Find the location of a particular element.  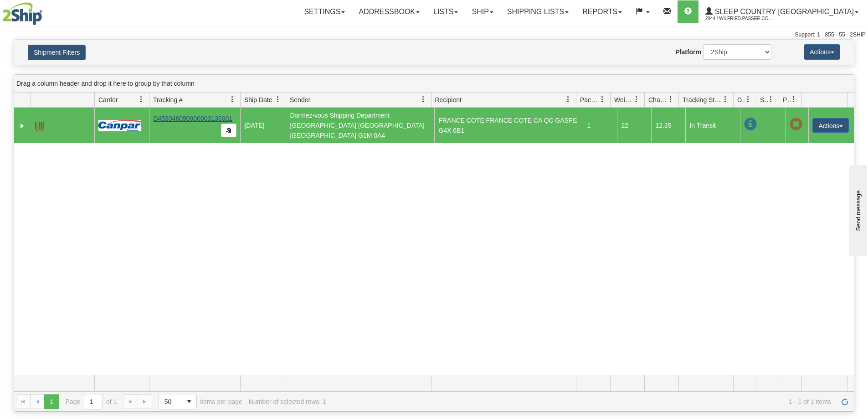

span: Ship Date is located at coordinates (258, 100).